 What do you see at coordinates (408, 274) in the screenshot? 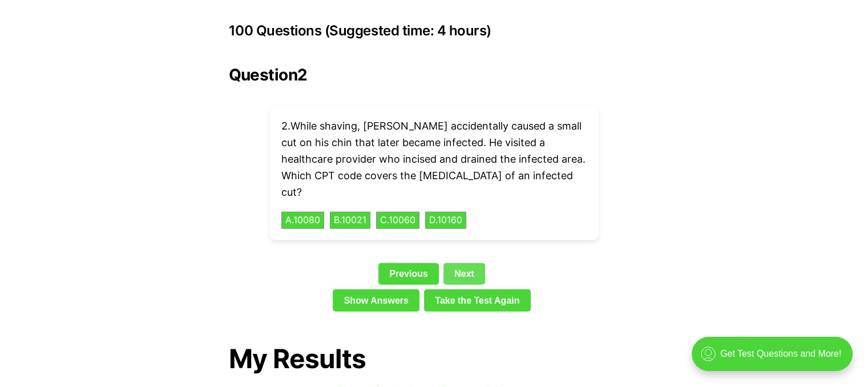
I see `a: Previous` at bounding box center [408, 274].